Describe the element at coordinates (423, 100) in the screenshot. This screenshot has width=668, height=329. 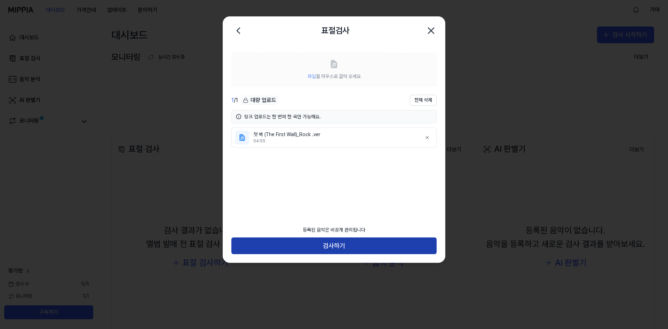
I see `button: 전체 삭제` at that location.